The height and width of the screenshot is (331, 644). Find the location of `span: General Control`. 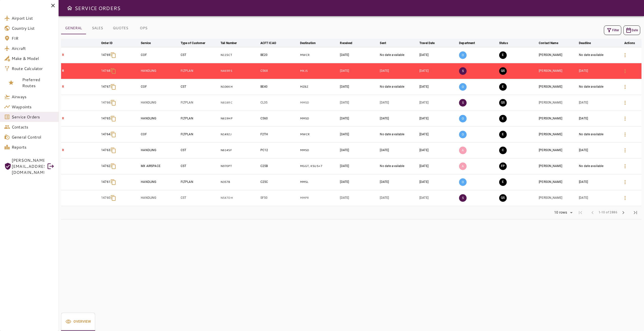

span: General Control is located at coordinates (33, 137).